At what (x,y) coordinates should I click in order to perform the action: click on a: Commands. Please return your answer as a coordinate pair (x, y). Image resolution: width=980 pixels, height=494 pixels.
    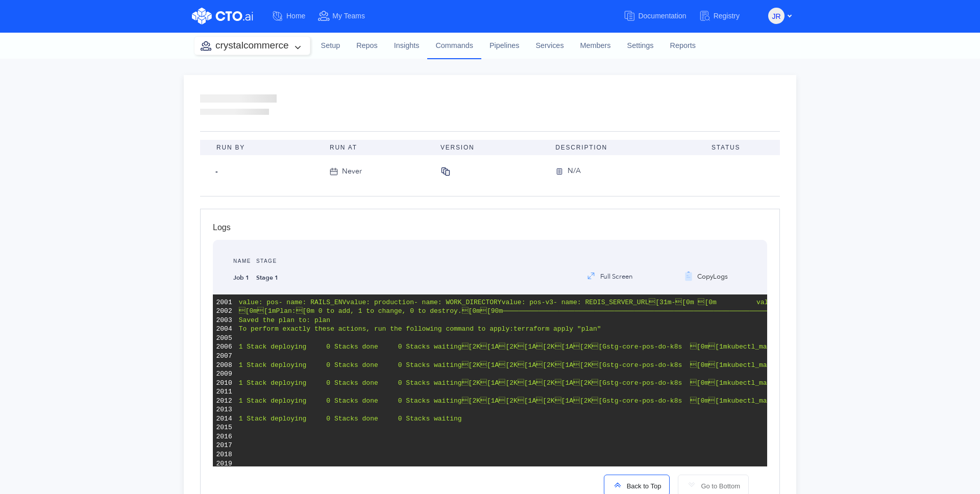
    Looking at the image, I should click on (454, 46).